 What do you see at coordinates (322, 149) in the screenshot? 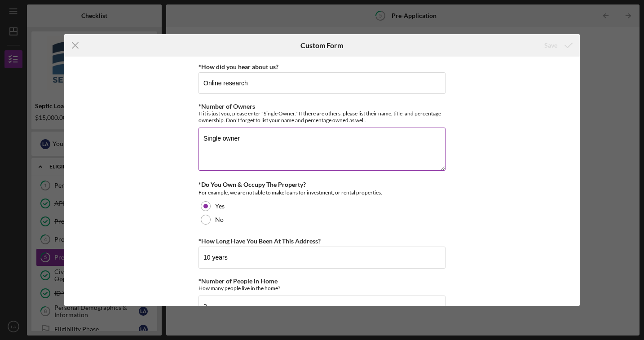
I see `textarea: Single owner` at bounding box center [322, 149].